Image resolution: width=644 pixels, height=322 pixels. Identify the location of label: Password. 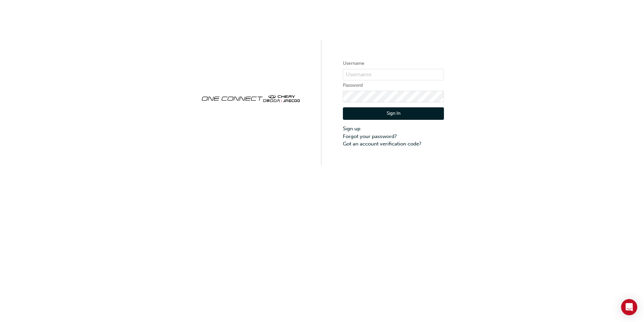
(394, 85).